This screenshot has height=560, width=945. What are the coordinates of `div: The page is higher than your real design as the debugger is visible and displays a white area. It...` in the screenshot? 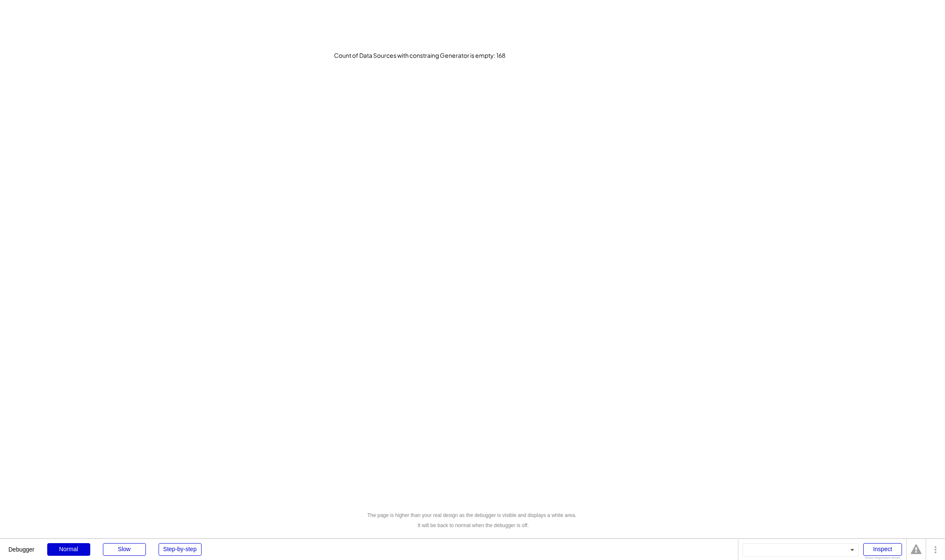 It's located at (473, 521).